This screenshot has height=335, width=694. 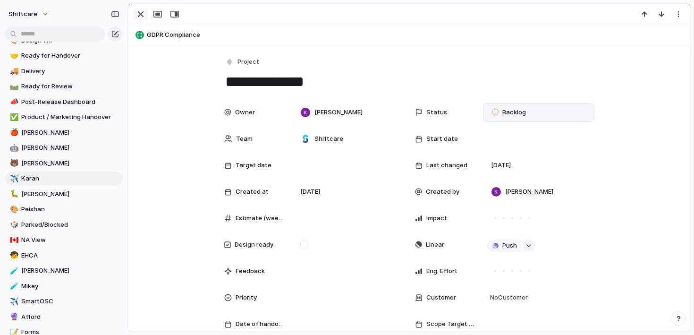 I want to click on span: Start date, so click(x=442, y=139).